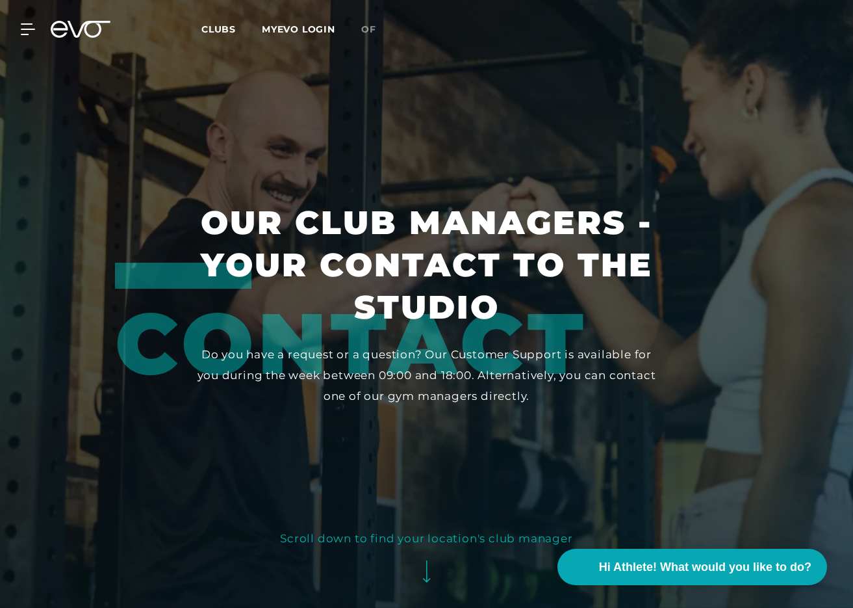 The image size is (853, 608). Describe the element at coordinates (376, 29) in the screenshot. I see `a: of` at that location.